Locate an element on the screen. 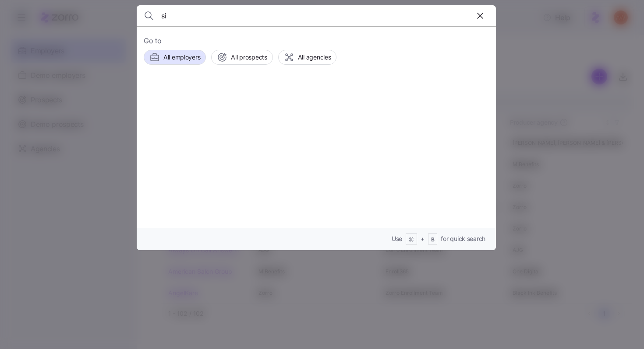 This screenshot has width=644, height=349. span: B is located at coordinates (433, 240).